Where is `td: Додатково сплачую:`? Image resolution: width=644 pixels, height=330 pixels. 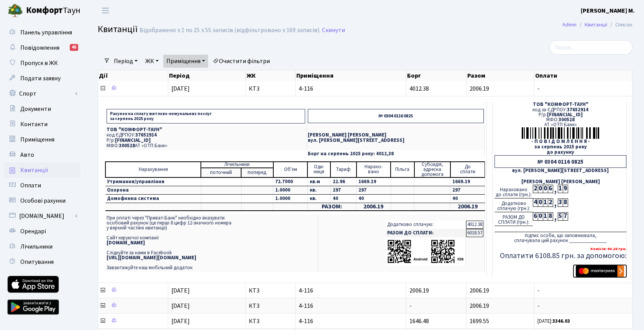
td: Додатково сплачую: is located at coordinates (425, 225).